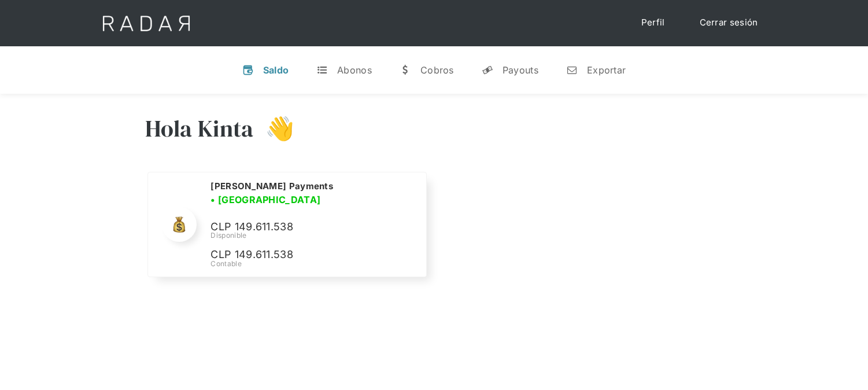 This screenshot has height=390, width=868. What do you see at coordinates (311, 235) in the screenshot?
I see `div: Disponible` at bounding box center [311, 235].